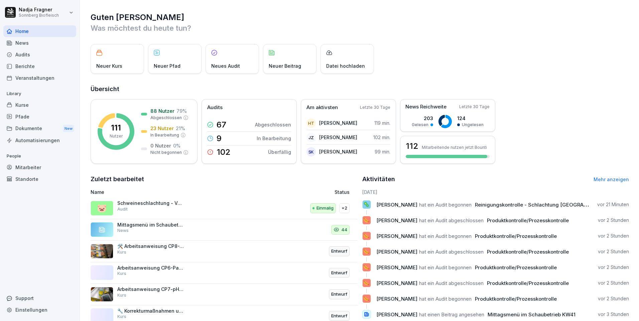 This screenshot has height=321, width=639. I want to click on span: hat ein Audit abgeschlossen, so click(451, 252).